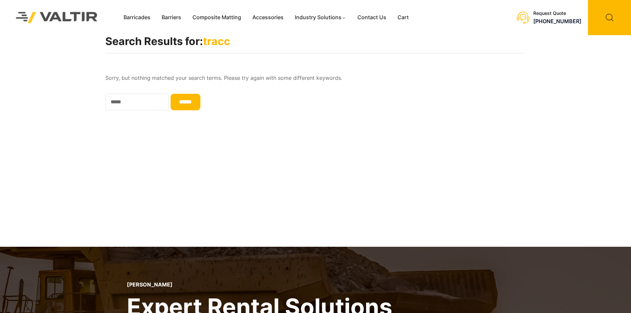 The width and height of the screenshot is (631, 313). What do you see at coordinates (557, 13) in the screenshot?
I see `div: Request Quote` at bounding box center [557, 13].